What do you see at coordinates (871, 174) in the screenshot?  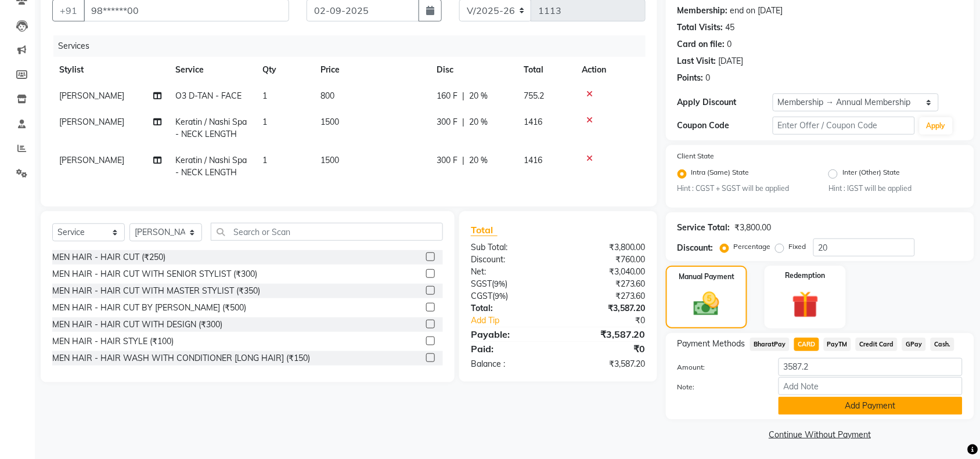 I see `label: Inter (Other) State` at bounding box center [871, 174].